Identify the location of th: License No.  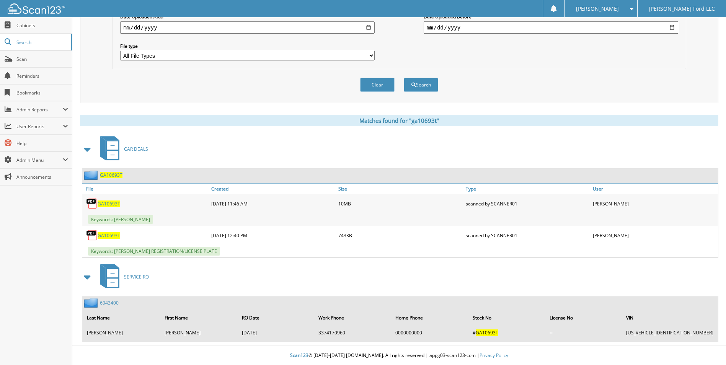
(583, 317).